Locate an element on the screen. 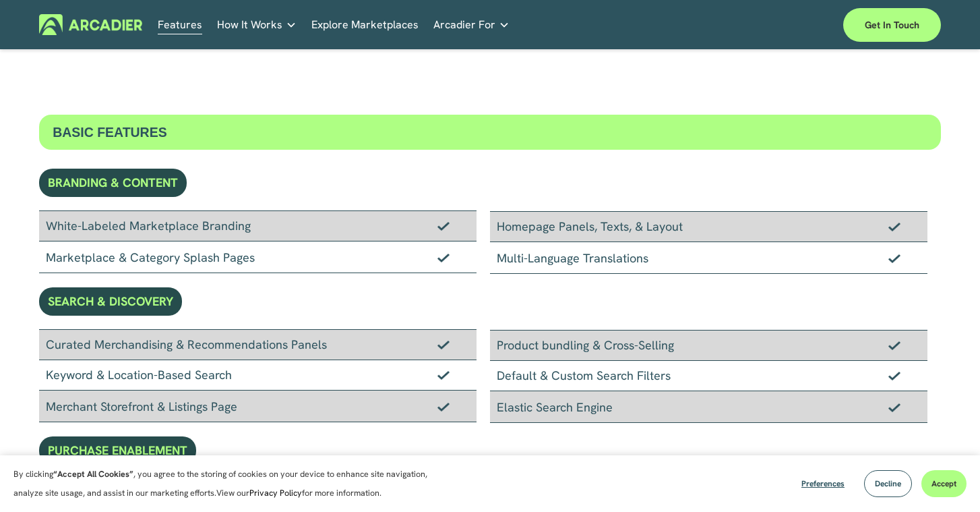  button: Preferences is located at coordinates (823, 483).